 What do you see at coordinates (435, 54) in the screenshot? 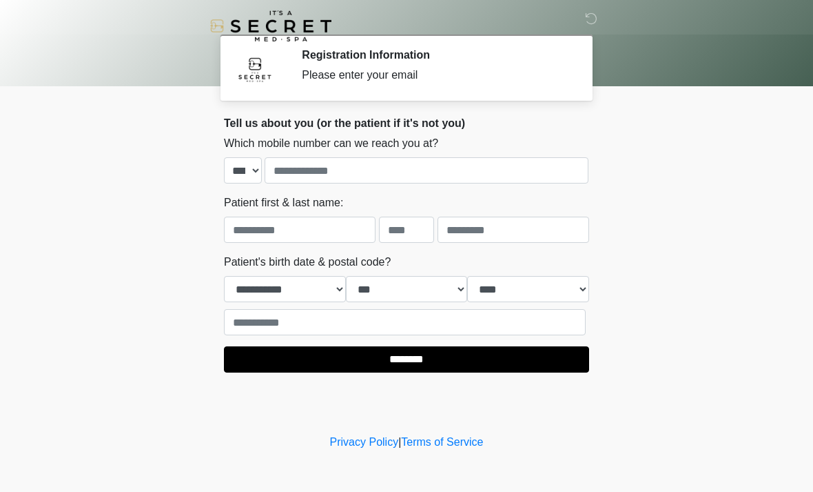
I see `h2: Registration Information` at bounding box center [435, 54].